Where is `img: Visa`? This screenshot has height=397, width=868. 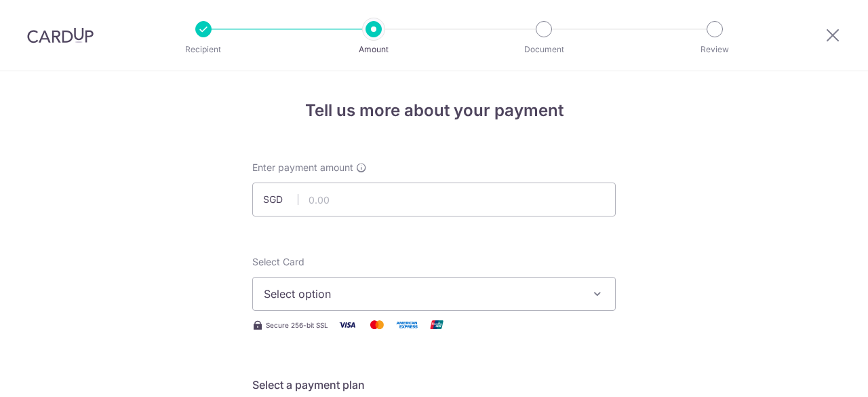
img: Visa is located at coordinates (347, 324).